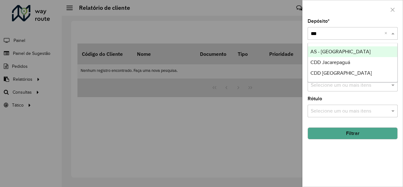  What do you see at coordinates (353, 133) in the screenshot?
I see `button: Filtrar` at bounding box center [353, 133].